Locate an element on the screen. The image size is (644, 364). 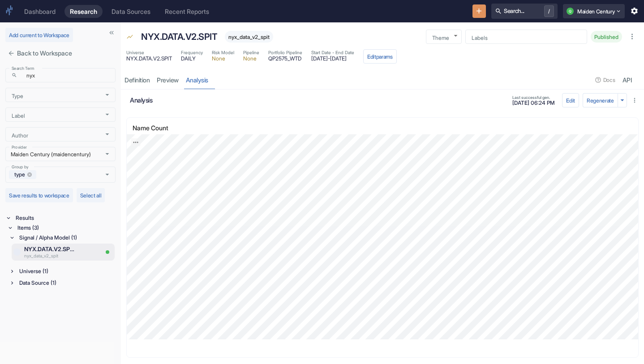
div: Data Sources is located at coordinates (131, 11).